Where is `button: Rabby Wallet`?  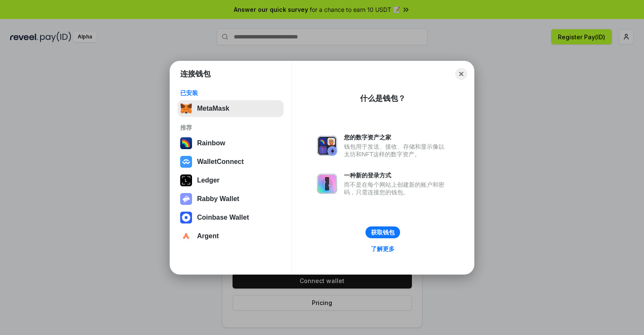 button: Rabby Wallet is located at coordinates (230, 199).